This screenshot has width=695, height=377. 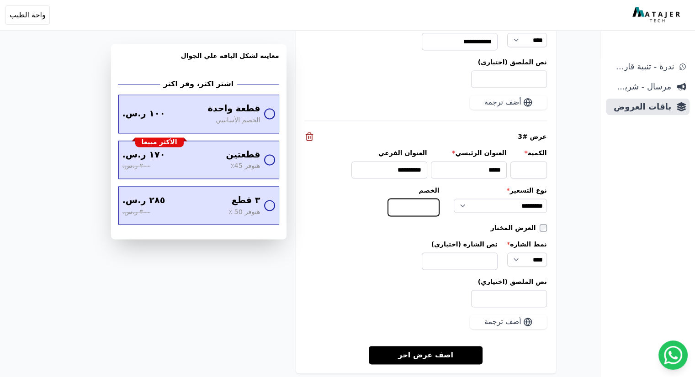 What do you see at coordinates (246, 201) in the screenshot?
I see `span: ٣ قطع` at bounding box center [246, 201].